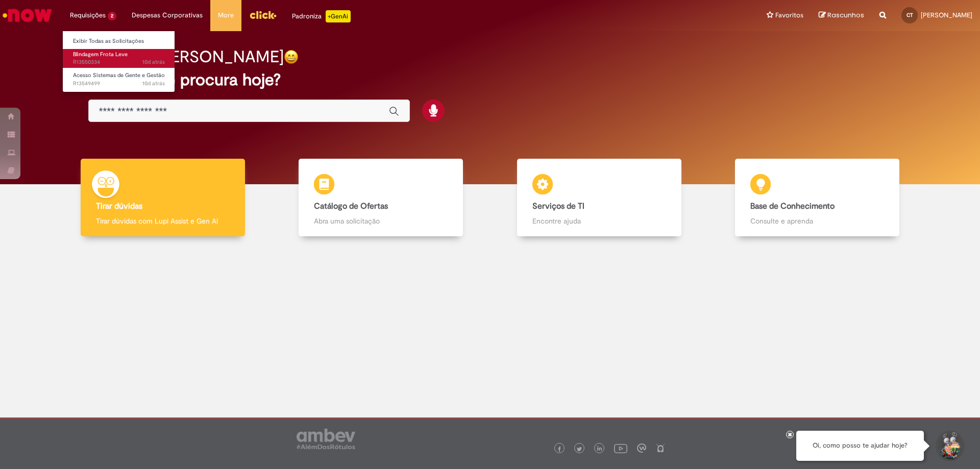 Image resolution: width=980 pixels, height=469 pixels. I want to click on a: Tirar dúvidas Tirar dúvidas com Lupi Assist e Gen Ai, so click(163, 197).